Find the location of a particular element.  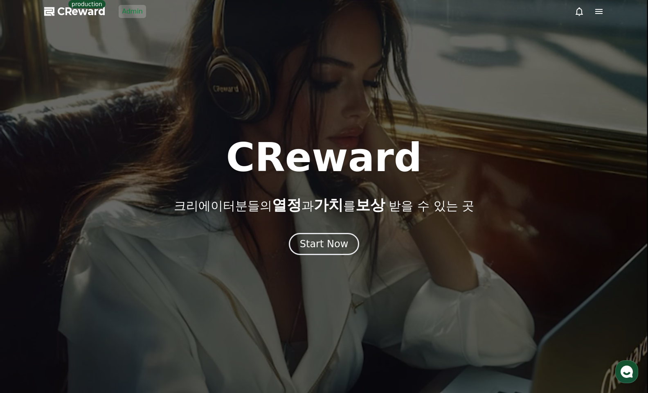

h1: CReward is located at coordinates (324, 157).